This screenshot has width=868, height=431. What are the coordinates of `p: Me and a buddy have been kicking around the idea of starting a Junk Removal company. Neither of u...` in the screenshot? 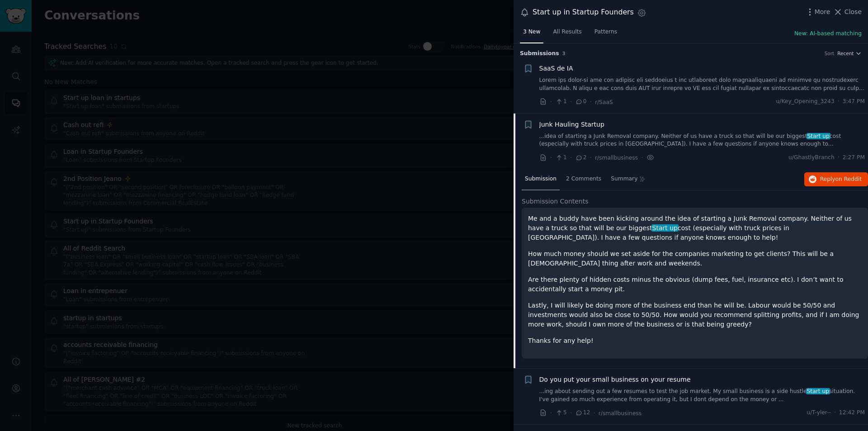 It's located at (695, 228).